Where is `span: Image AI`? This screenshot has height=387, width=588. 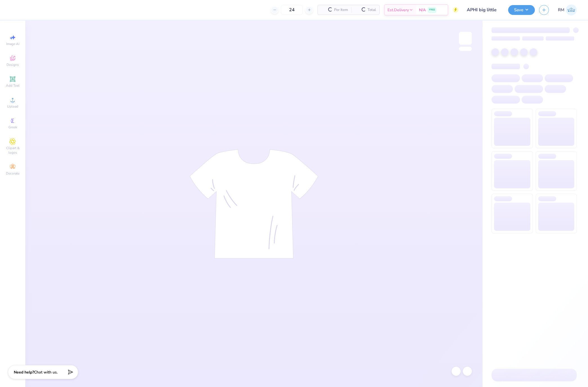
span: Image AI is located at coordinates (13, 44).